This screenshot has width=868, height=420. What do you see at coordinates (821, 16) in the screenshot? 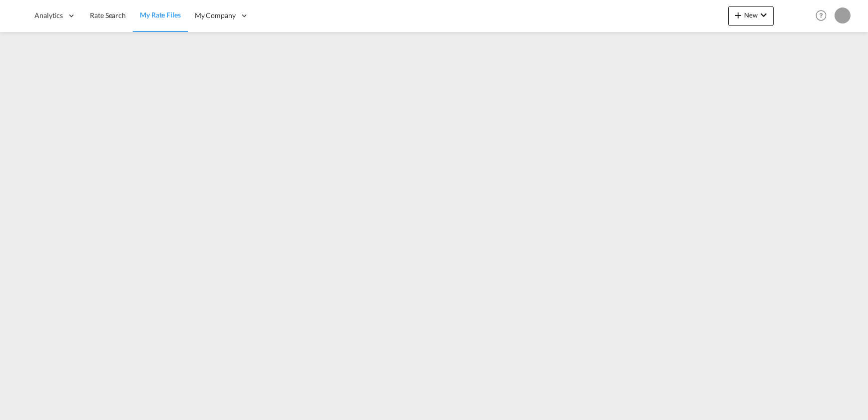
I see `span: Help` at bounding box center [821, 16].